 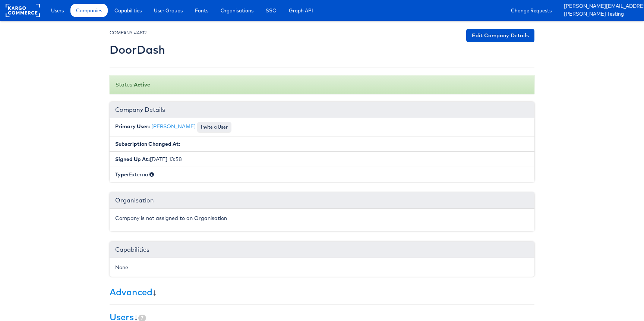 I want to click on span: SSO, so click(x=271, y=10).